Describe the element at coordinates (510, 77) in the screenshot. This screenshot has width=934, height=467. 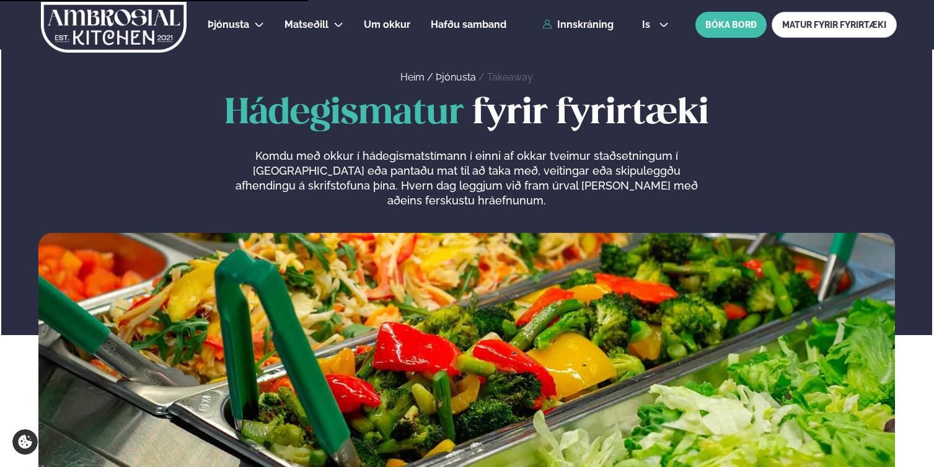
I see `a: Takeaway` at that location.